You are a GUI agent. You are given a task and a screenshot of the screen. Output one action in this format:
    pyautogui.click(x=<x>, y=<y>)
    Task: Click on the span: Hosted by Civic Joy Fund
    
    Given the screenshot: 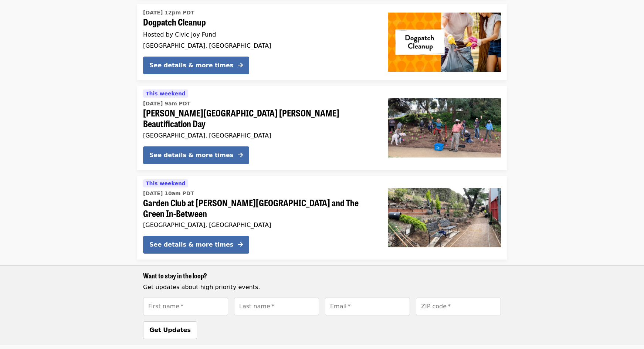 What is the action you would take?
    pyautogui.click(x=179, y=35)
    